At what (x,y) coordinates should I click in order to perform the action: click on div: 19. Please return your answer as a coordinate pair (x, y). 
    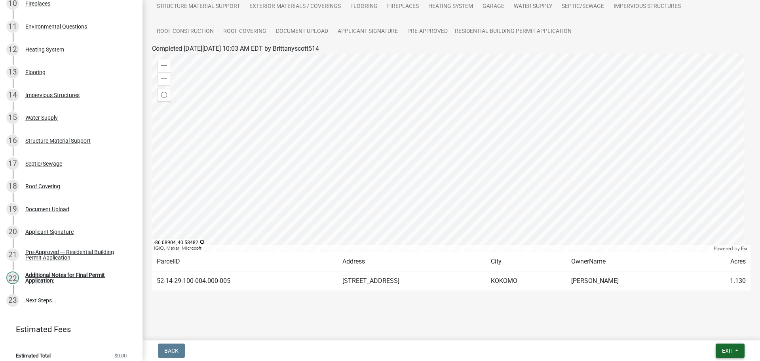
    Looking at the image, I should click on (13, 209).